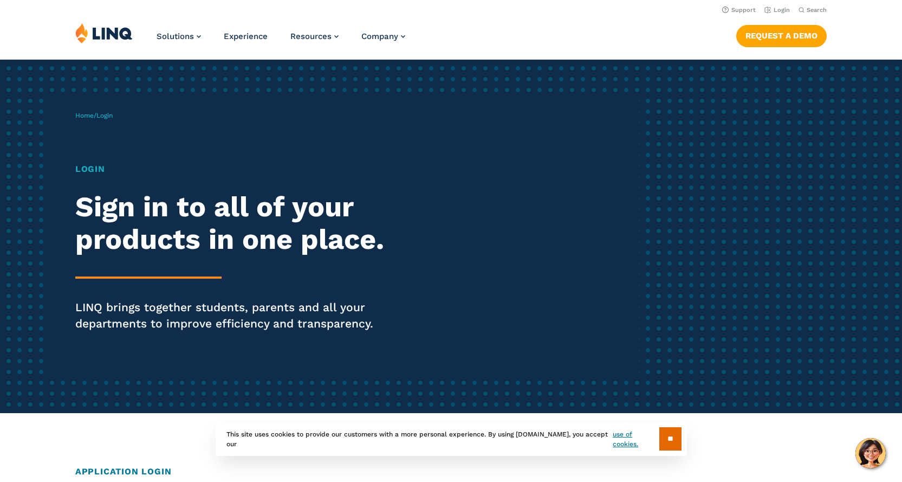 The image size is (902, 482). Describe the element at coordinates (179, 36) in the screenshot. I see `a: Solutions` at that location.